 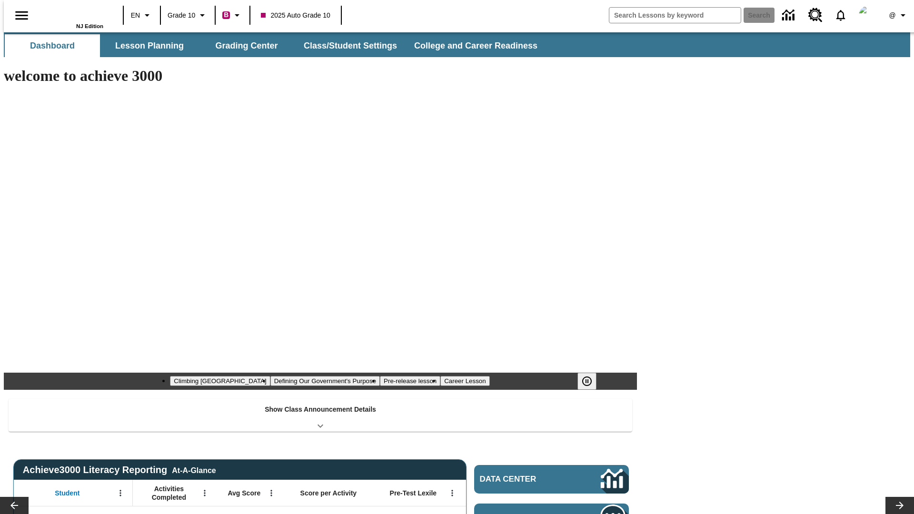 I want to click on a: Home, so click(x=72, y=14).